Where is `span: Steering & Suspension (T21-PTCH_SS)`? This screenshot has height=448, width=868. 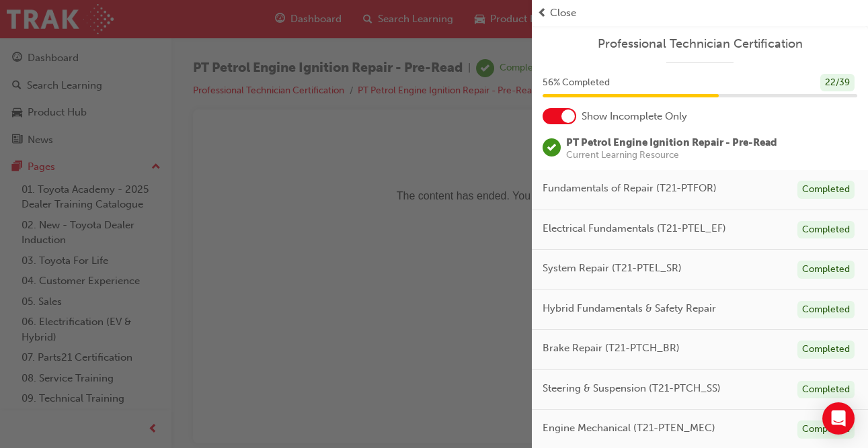 span: Steering & Suspension (T21-PTCH_SS) is located at coordinates (631, 389).